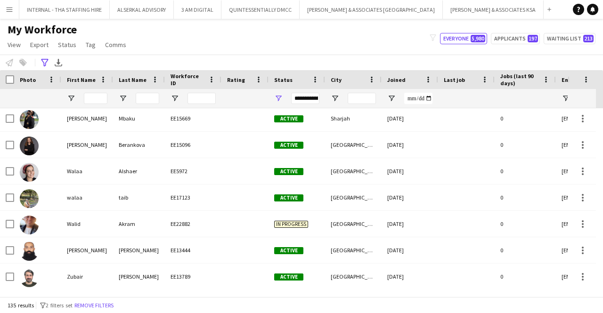 Image resolution: width=603 pixels, height=313 pixels. I want to click on div: EE17123, so click(193, 198).